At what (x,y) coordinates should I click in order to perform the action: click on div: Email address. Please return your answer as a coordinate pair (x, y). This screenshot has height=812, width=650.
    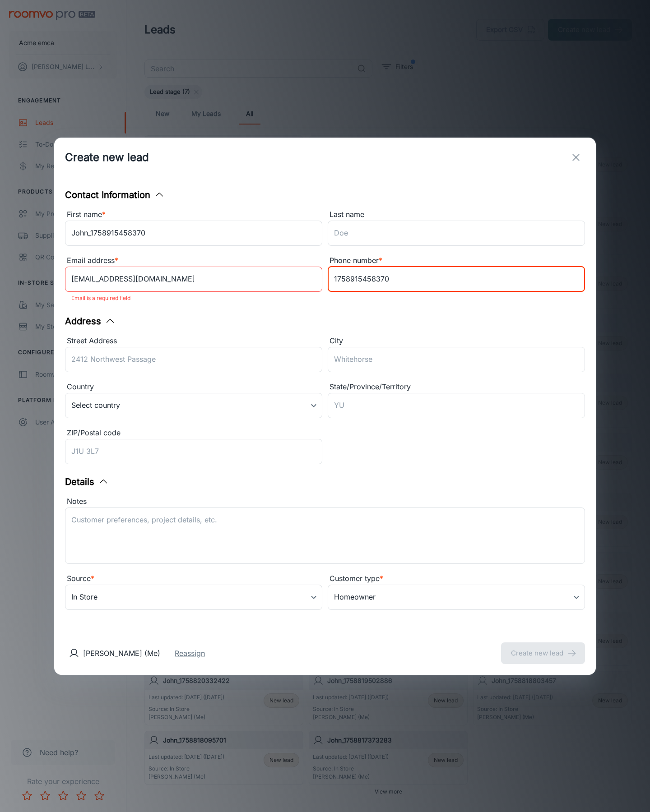
    Looking at the image, I should click on (193, 260).